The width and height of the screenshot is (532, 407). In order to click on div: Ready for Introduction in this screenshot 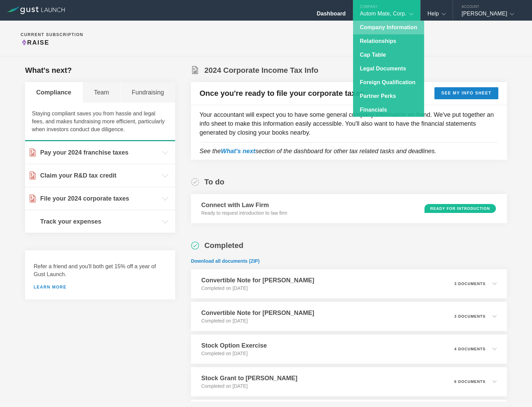, I will do `click(460, 208)`.